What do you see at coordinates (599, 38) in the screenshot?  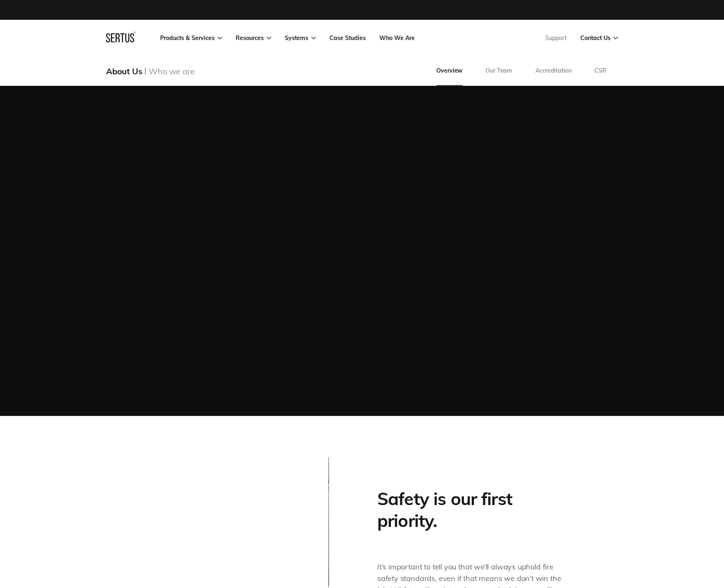 I see `a: Contact Us` at bounding box center [599, 38].